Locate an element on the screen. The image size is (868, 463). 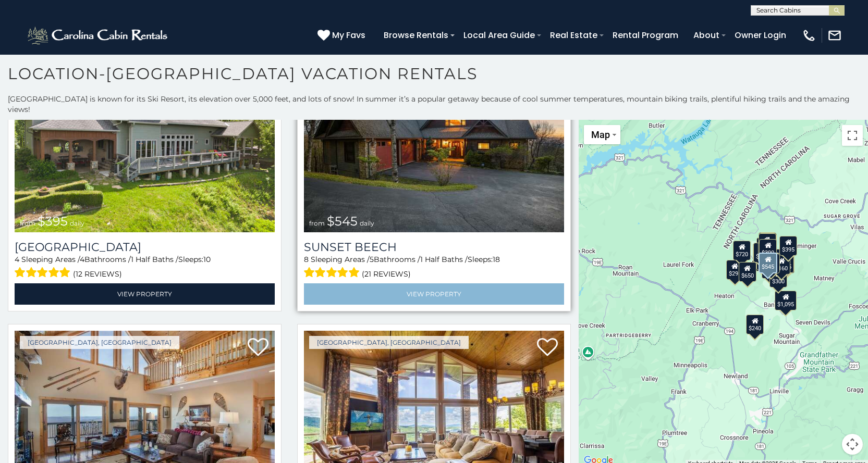
h3: Sunset Beech is located at coordinates (434, 247).